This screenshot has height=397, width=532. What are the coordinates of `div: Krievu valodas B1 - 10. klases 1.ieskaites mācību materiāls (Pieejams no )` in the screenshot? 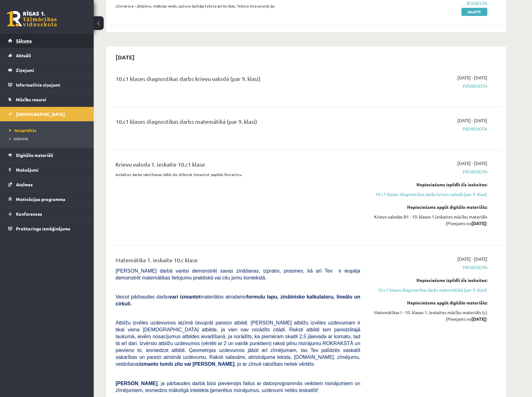 It's located at (428, 220).